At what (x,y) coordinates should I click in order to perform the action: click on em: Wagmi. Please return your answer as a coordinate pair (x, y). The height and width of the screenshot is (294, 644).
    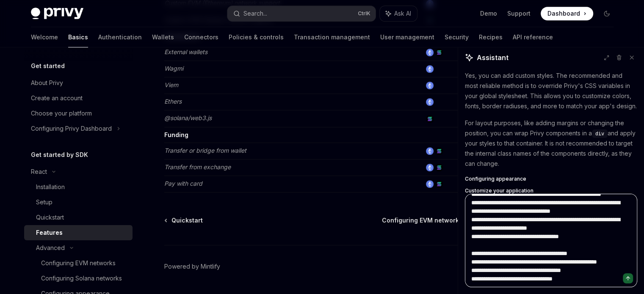
    Looking at the image, I should click on (173, 68).